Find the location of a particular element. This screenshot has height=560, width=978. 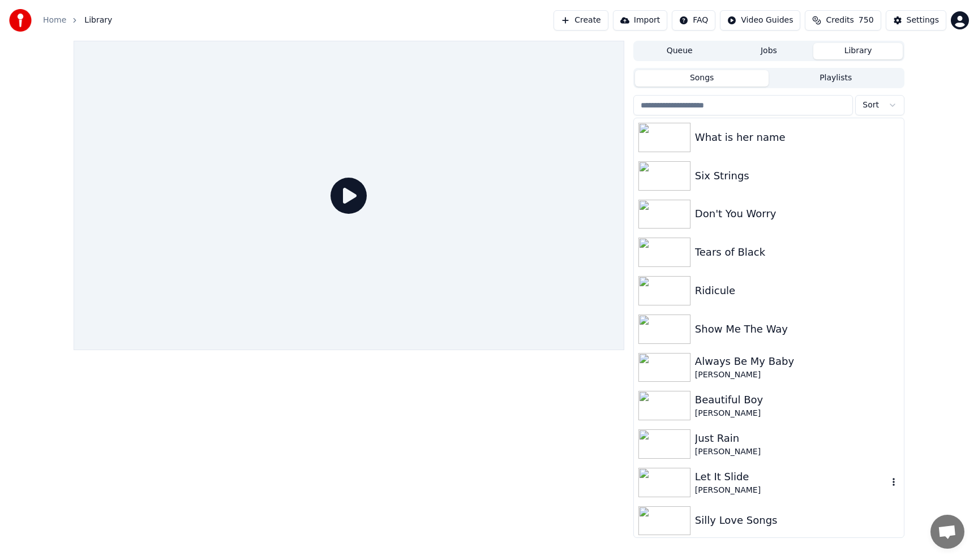

button: FAQ is located at coordinates (694, 21).